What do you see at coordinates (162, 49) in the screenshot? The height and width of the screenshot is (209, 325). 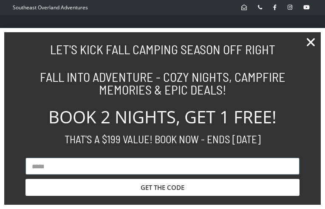 I see `h2: LET'S KICK FALL CAMPING SEASON OFF RIGHT` at bounding box center [162, 49].